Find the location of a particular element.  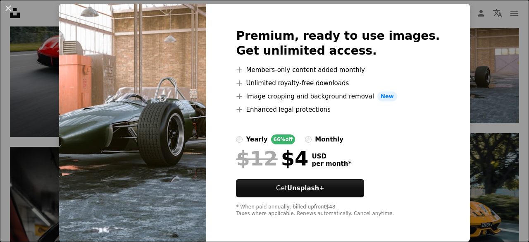

strong: Unsplash+ is located at coordinates (306, 188).